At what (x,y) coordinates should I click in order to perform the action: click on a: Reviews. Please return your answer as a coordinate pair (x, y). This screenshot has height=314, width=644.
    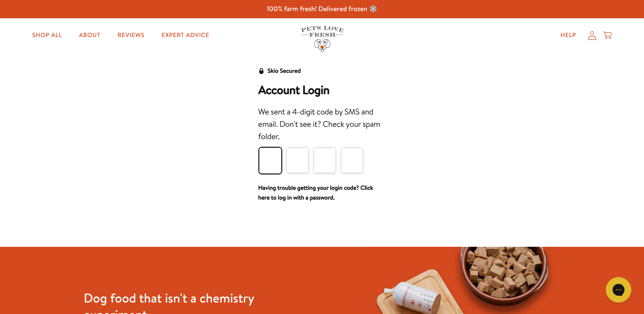
    Looking at the image, I should click on (130, 35).